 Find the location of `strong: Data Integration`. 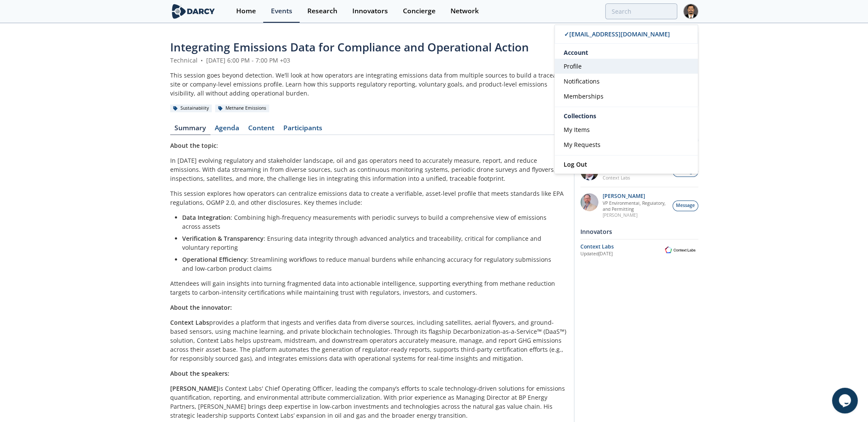

strong: Data Integration is located at coordinates (206, 218).